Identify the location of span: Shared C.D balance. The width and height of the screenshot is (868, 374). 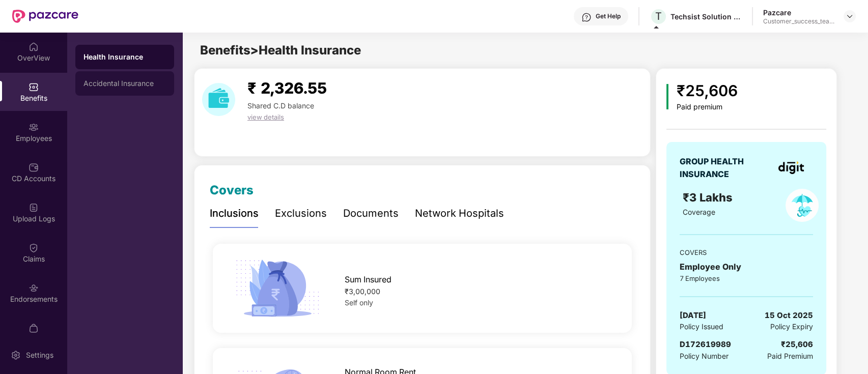
(280, 105).